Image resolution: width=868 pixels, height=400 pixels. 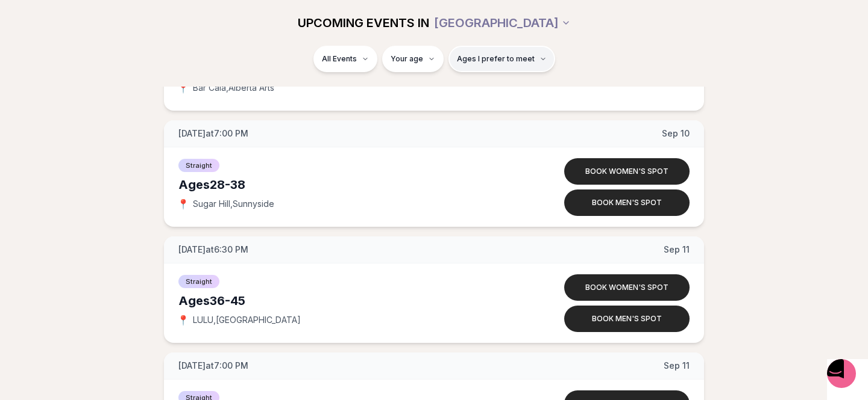 I want to click on button: All Events, so click(x=345, y=59).